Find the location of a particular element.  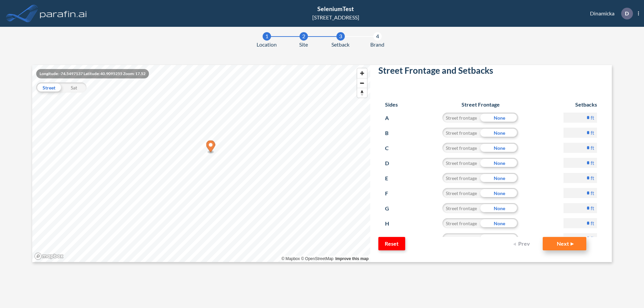

div: Sat is located at coordinates (74, 88).